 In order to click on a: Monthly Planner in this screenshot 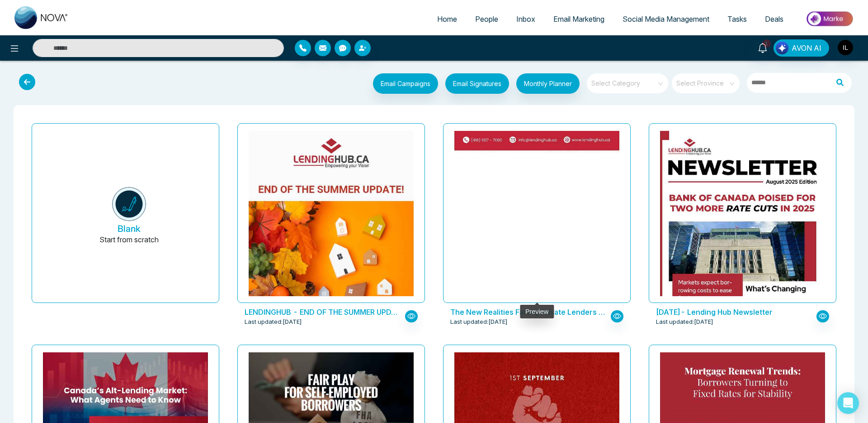, I will do `click(544, 85)`.